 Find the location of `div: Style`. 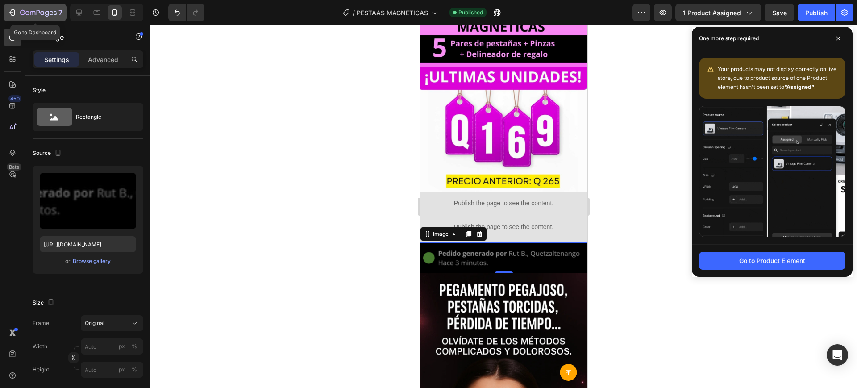

div: Style is located at coordinates (39, 90).